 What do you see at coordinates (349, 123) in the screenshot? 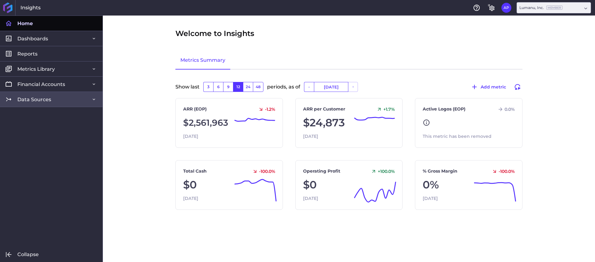
I see `div: $24,873` at bounding box center [349, 123].